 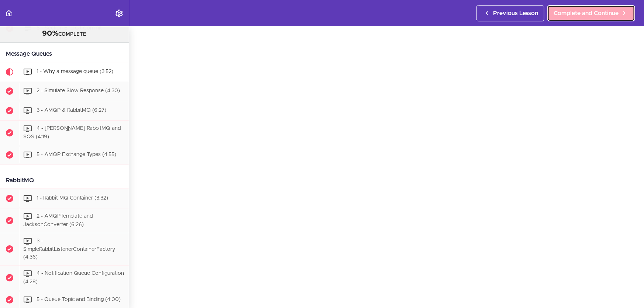 What do you see at coordinates (591, 14) in the screenshot?
I see `a: Complete and Continue` at bounding box center [591, 14].